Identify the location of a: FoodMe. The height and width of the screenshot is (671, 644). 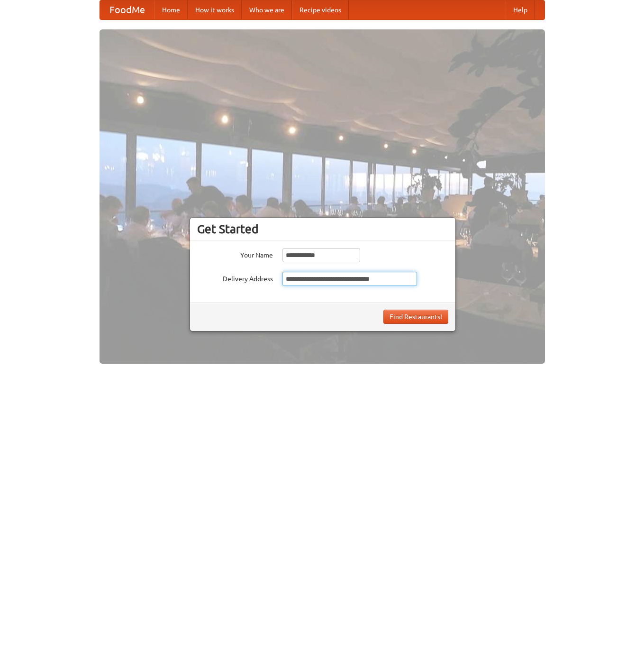
(127, 10).